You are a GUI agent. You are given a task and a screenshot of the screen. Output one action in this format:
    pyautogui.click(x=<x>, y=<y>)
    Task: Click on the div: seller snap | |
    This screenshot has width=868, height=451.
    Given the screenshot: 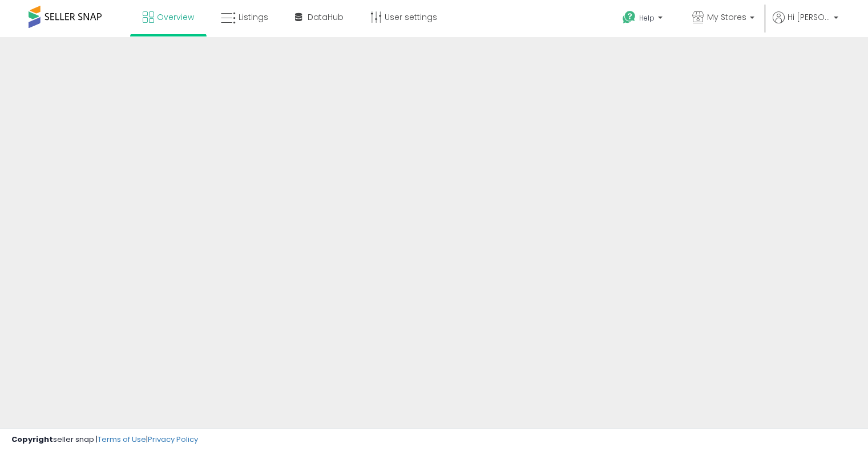 What is the action you would take?
    pyautogui.click(x=105, y=439)
    